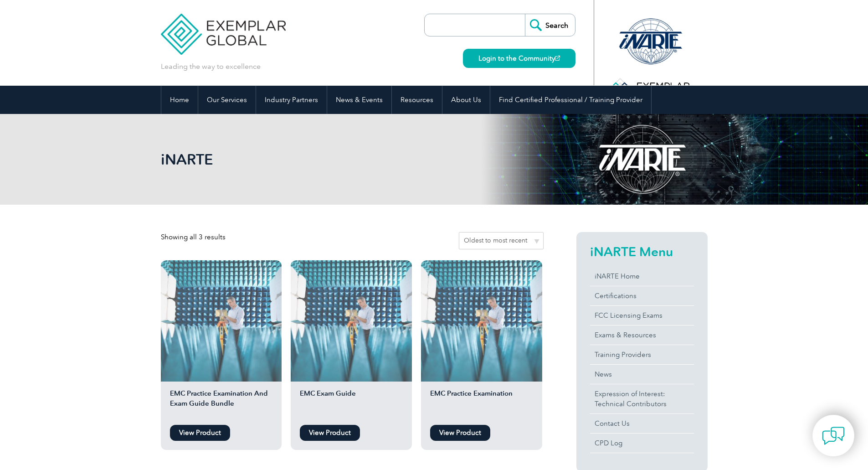 Image resolution: width=868 pixels, height=470 pixels. What do you see at coordinates (481, 404) in the screenshot?
I see `h2: EMC Practice Examination` at bounding box center [481, 404].